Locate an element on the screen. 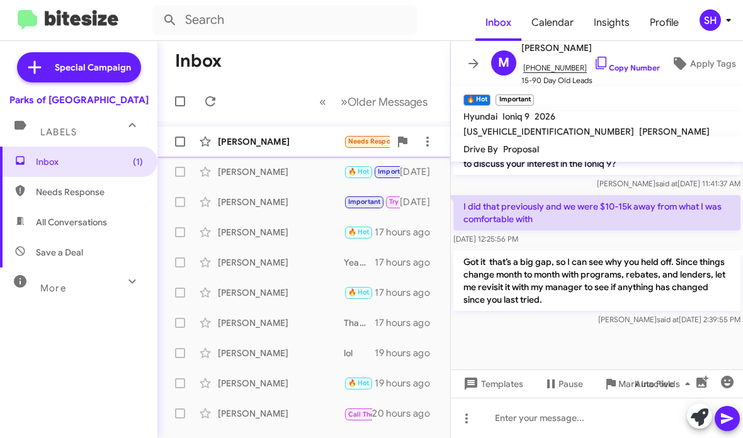  div: Are you with Hyundai or Kia? is located at coordinates (367, 141).